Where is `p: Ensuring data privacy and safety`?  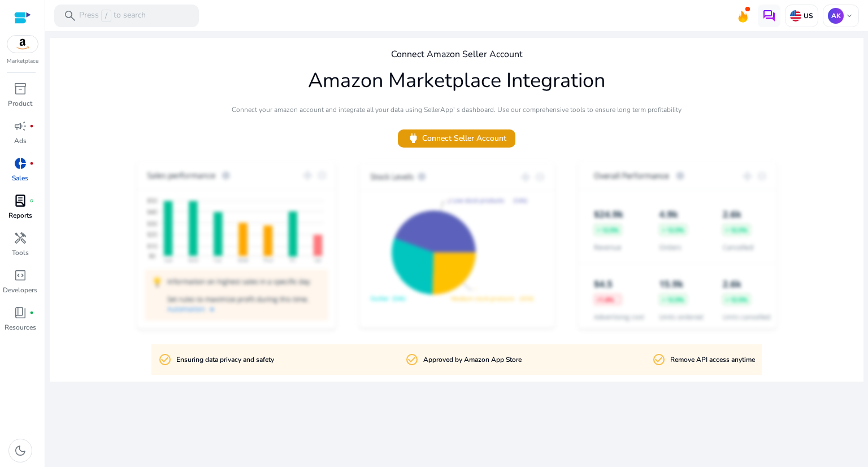
p: Ensuring data privacy and safety is located at coordinates (225, 360).